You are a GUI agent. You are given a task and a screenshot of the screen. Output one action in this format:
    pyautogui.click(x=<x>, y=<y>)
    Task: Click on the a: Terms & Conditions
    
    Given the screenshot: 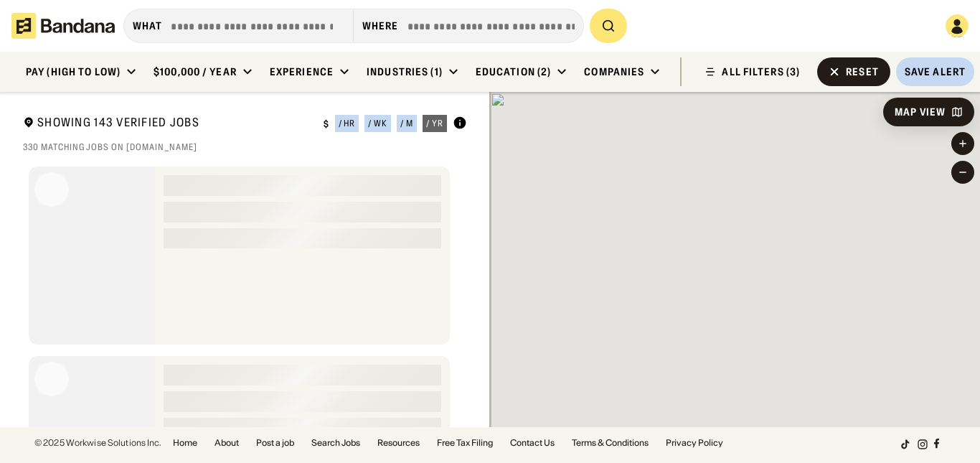 What is the action you would take?
    pyautogui.click(x=610, y=443)
    